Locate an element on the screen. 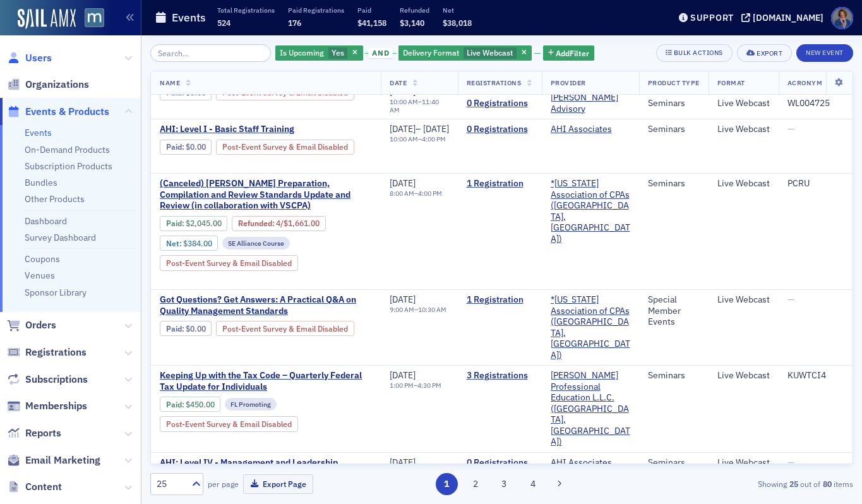 Image resolution: width=862 pixels, height=504 pixels. img: SailAMX is located at coordinates (47, 19).